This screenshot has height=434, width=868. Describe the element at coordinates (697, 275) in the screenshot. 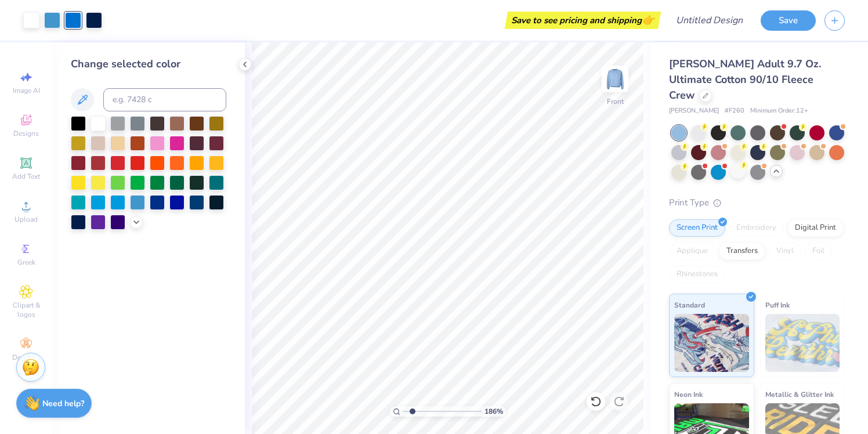

I see `div: Rhinestones` at that location.